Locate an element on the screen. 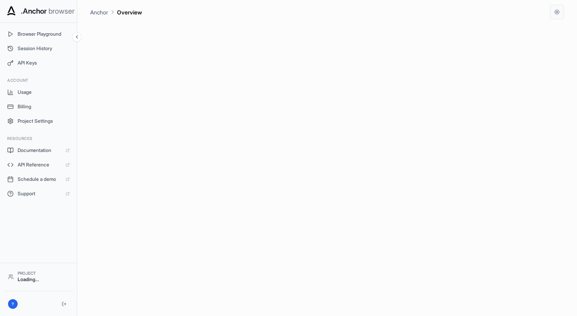  button: Collapse sidebar is located at coordinates (77, 37).